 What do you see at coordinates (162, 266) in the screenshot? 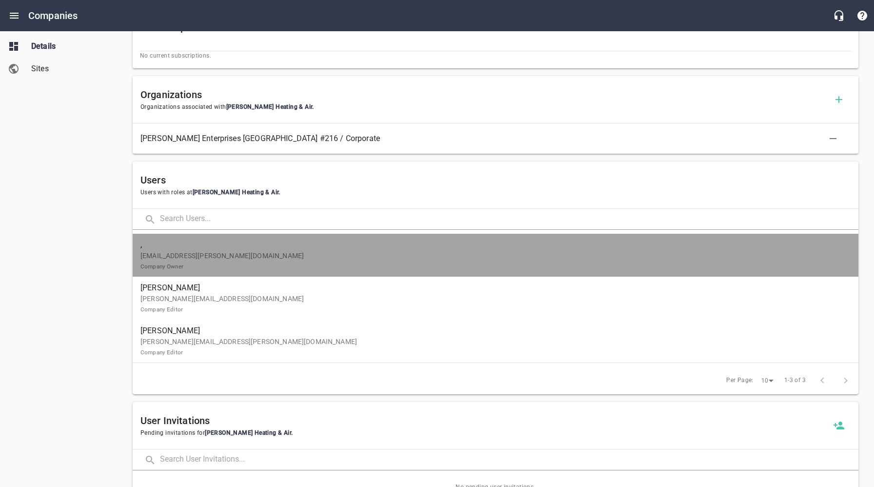
I see `small: Company Owner` at bounding box center [162, 266].